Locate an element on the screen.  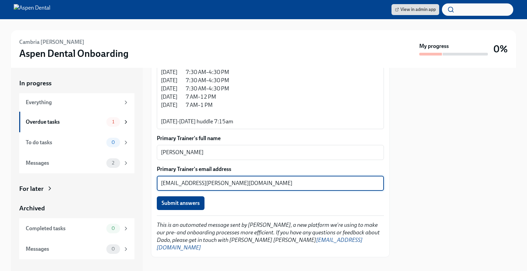
button: Submit answers is located at coordinates (180, 203).